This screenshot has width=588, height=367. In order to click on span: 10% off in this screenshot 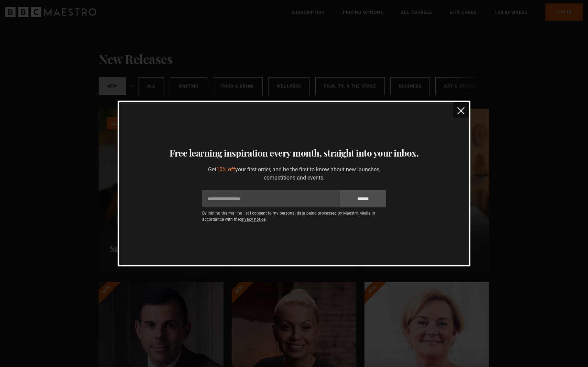, I will do `click(226, 170)`.